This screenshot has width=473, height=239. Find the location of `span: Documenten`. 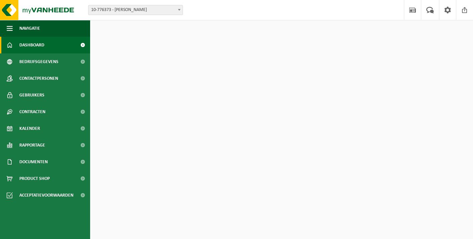

span: Documenten is located at coordinates (33, 162).